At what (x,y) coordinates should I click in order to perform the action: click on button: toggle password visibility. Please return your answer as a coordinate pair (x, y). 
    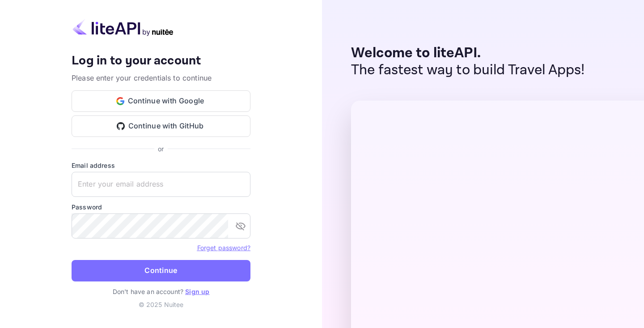
    Looking at the image, I should click on (241, 226).